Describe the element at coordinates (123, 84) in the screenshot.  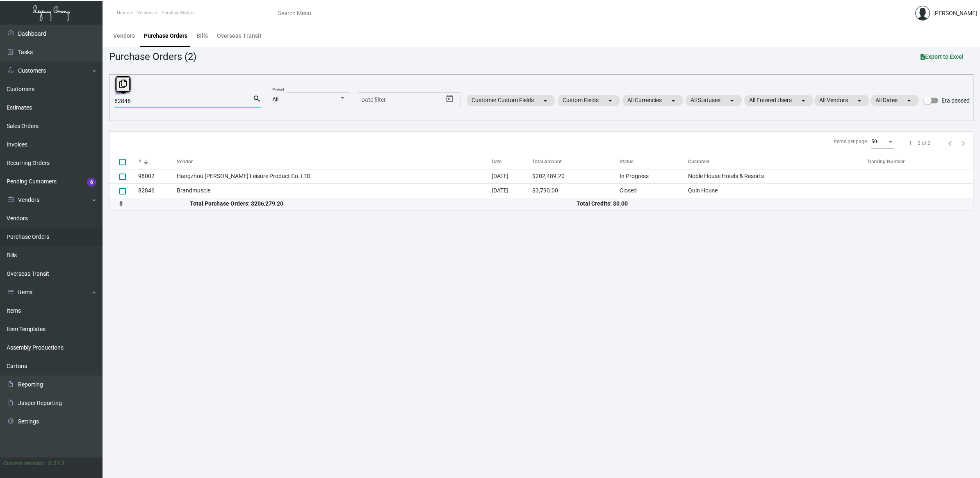
I see `i: Copy` at that location.